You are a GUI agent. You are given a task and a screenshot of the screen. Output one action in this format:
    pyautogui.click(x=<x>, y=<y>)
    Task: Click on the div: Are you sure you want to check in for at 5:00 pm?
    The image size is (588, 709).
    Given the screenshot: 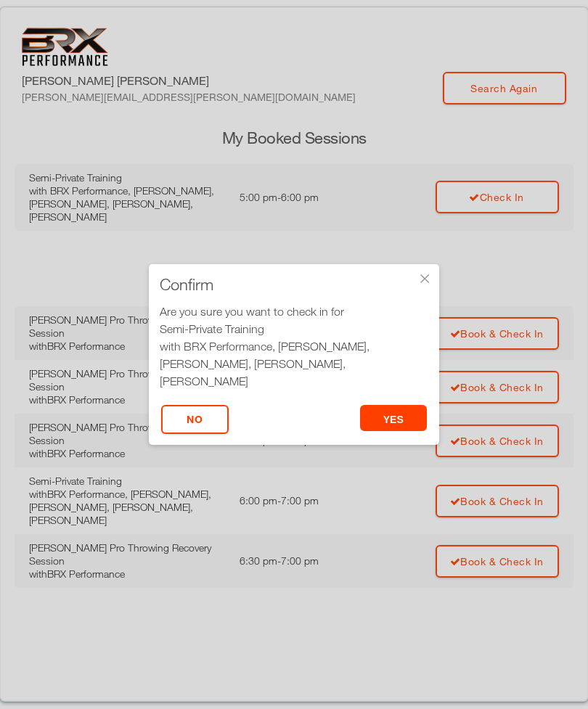 What is the action you would take?
    pyautogui.click(x=294, y=355)
    